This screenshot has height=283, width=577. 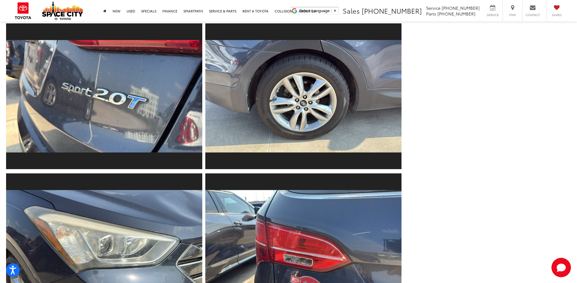 I want to click on span: Saved, so click(x=556, y=15).